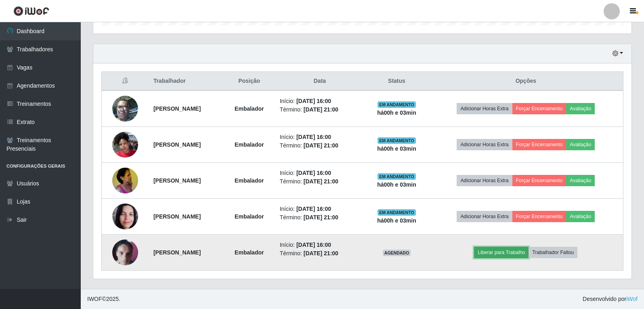  What do you see at coordinates (104, 299) in the screenshot?
I see `span: © 2025 .` at bounding box center [104, 299].